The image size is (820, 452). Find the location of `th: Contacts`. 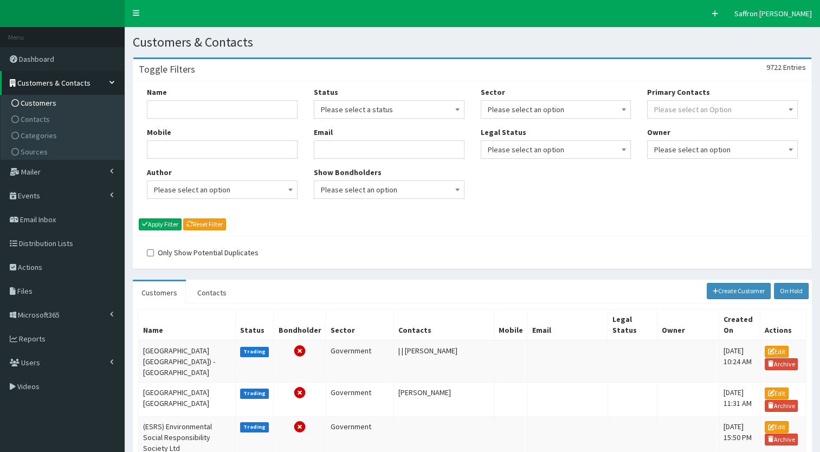

th: Contacts is located at coordinates (444, 325).